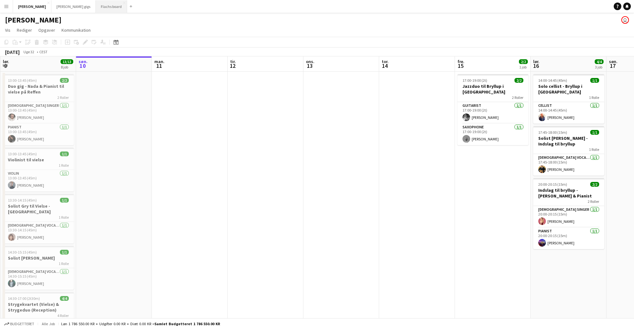  What do you see at coordinates (613, 66) in the screenshot?
I see `span: 17` at bounding box center [613, 66].